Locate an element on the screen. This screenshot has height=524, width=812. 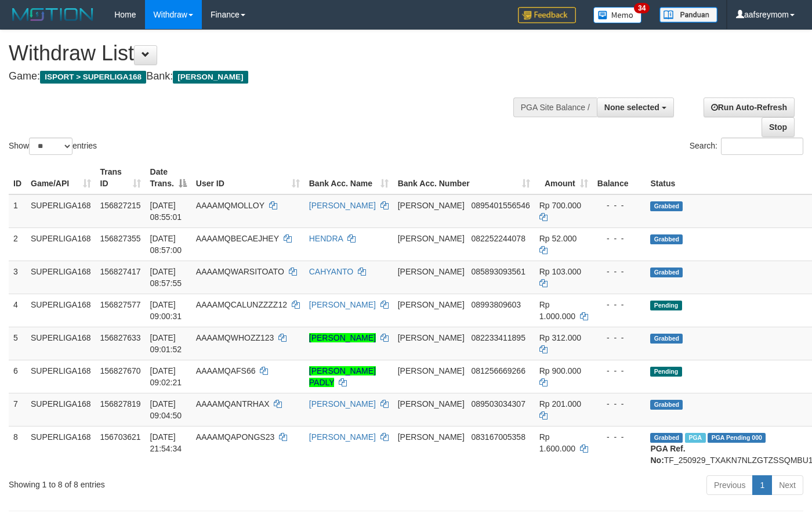
span: AAAAMQAFS66 is located at coordinates (225, 371).